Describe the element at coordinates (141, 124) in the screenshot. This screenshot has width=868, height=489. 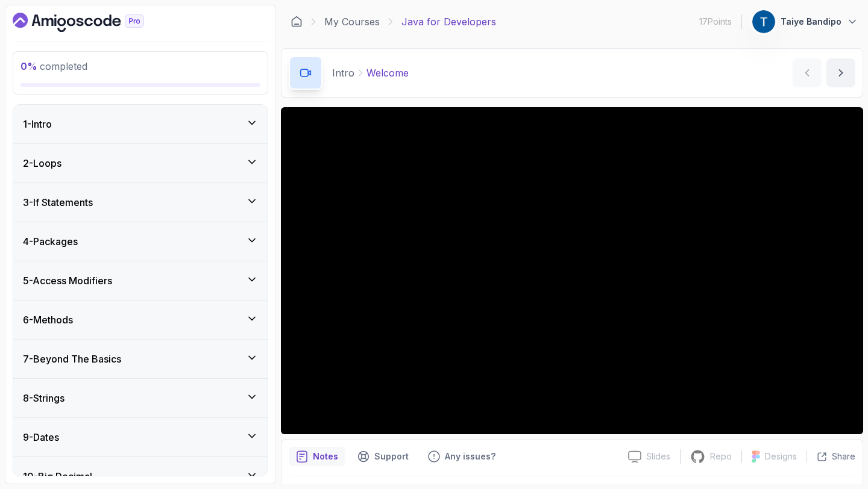
I see `button: 1-Intro` at that location.